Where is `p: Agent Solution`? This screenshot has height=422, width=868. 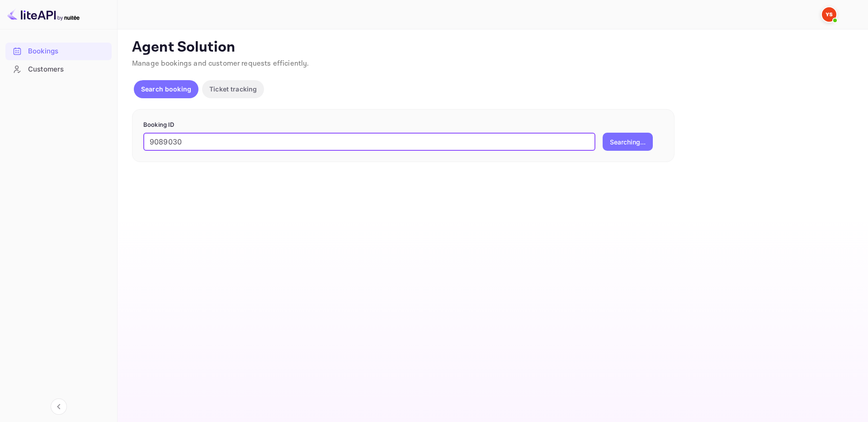
p: Agent Solution is located at coordinates (492, 48).